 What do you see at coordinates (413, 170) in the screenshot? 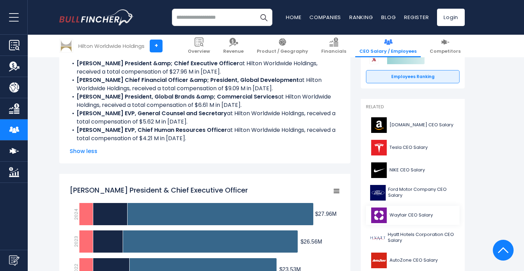
I see `a: NIKE CEO Salary` at bounding box center [413, 170].